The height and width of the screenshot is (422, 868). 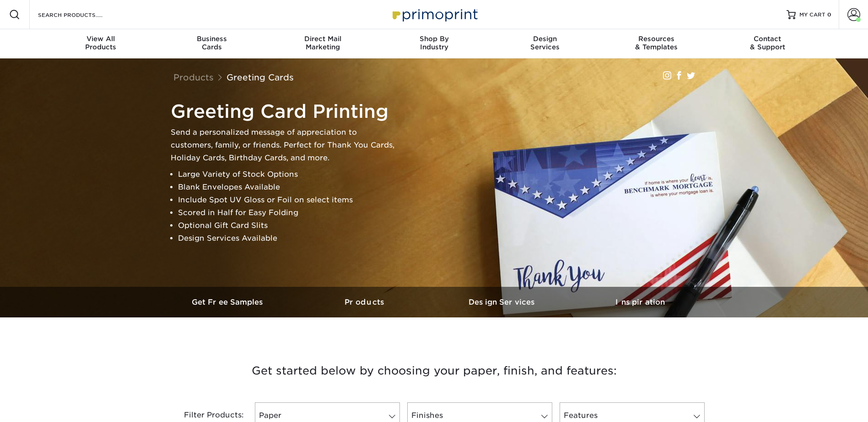 What do you see at coordinates (100, 43) in the screenshot?
I see `div: Products` at bounding box center [100, 43].